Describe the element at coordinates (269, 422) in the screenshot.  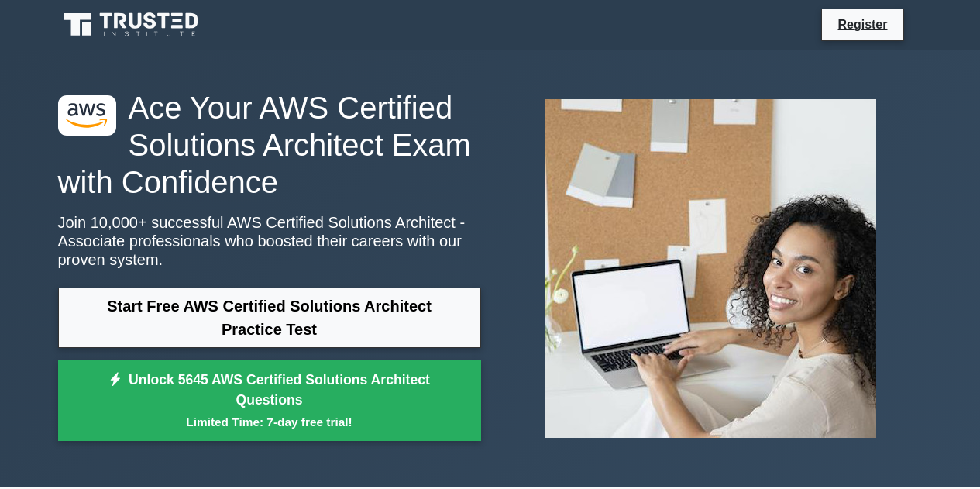
I see `small: Limited Time: 7-day free trial!` at that location.